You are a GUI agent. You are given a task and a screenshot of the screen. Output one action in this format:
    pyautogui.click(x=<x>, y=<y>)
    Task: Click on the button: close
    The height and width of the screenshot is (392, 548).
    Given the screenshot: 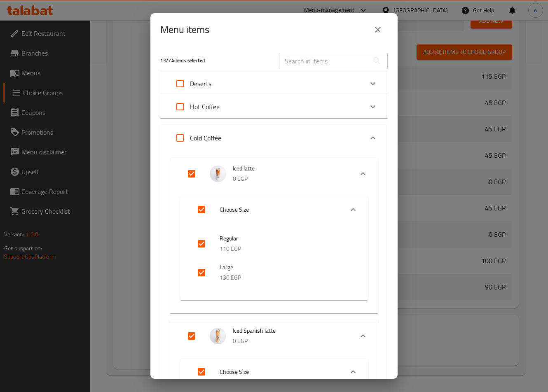 What is the action you would take?
    pyautogui.click(x=378, y=30)
    